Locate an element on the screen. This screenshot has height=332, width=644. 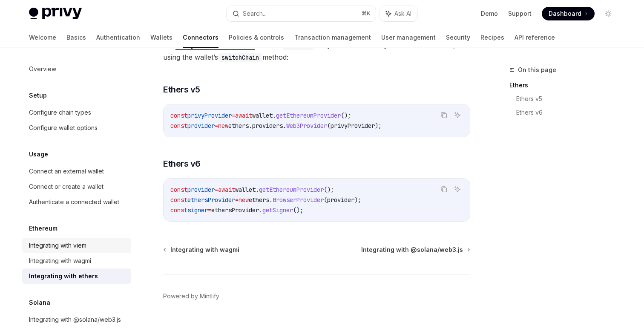
a: Dashboard is located at coordinates (568, 14).